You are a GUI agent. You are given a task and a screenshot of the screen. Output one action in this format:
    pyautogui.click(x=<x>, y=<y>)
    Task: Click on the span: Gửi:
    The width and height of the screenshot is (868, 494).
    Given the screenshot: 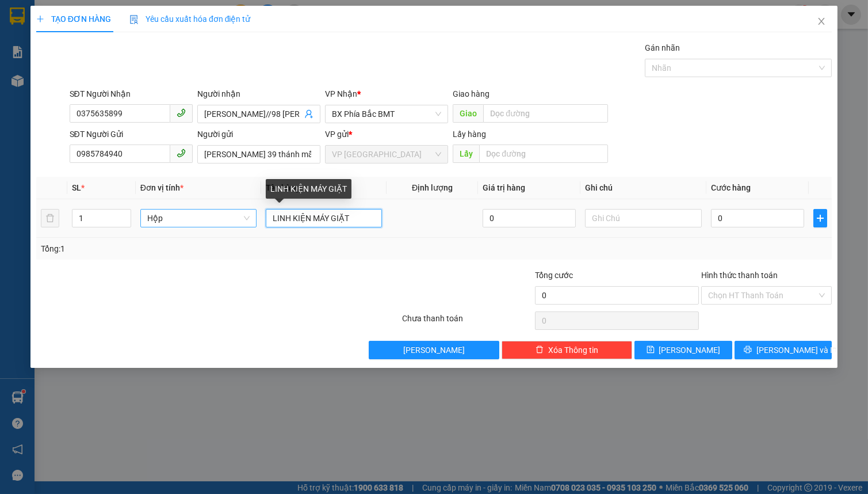 What is the action you would take?
    pyautogui.click(x=18, y=17)
    